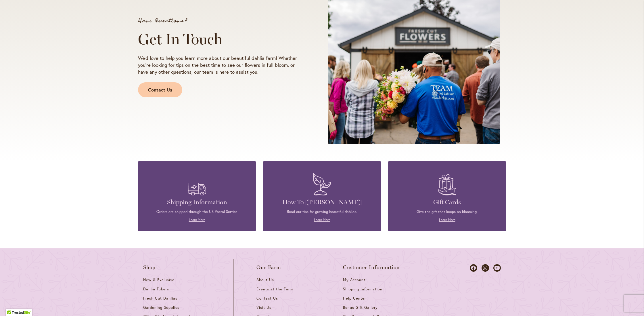 This screenshot has height=316, width=644. What do you see at coordinates (354, 280) in the screenshot?
I see `span: My Account` at bounding box center [354, 280].